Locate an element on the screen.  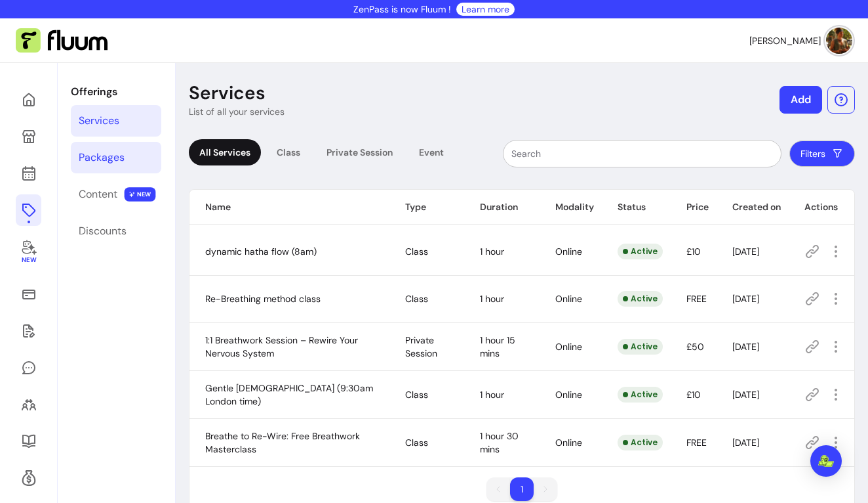
input: Search is located at coordinates (642, 154).